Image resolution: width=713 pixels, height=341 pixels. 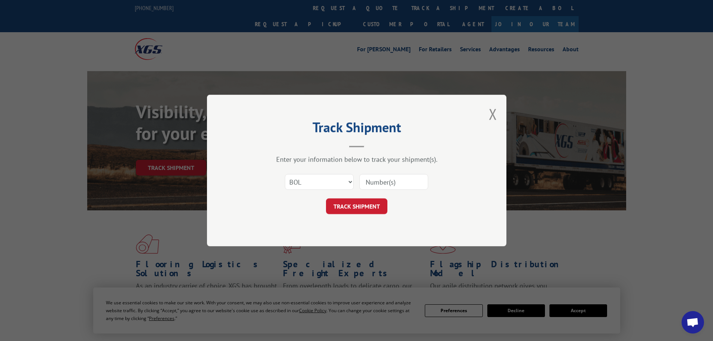 What do you see at coordinates (357, 129) in the screenshot?
I see `h2: Track Shipment` at bounding box center [357, 129].